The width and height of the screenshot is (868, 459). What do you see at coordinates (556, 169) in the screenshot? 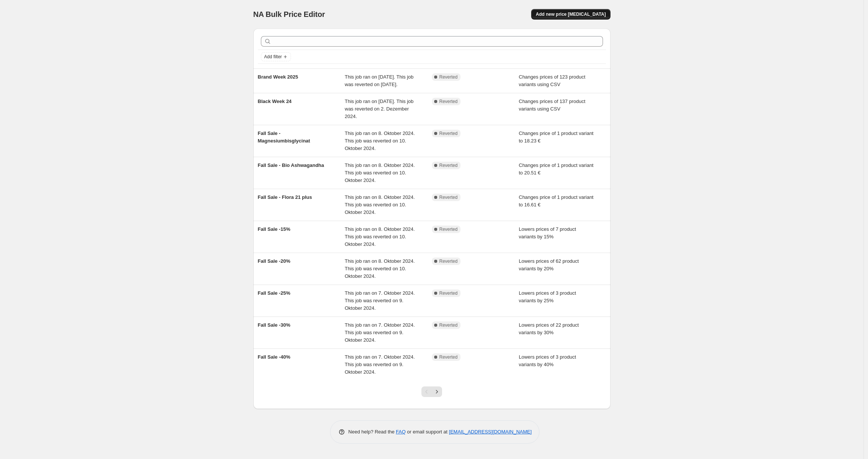
I see `span: Changes price of 1 product variant to 20.51 €` at bounding box center [556, 169].